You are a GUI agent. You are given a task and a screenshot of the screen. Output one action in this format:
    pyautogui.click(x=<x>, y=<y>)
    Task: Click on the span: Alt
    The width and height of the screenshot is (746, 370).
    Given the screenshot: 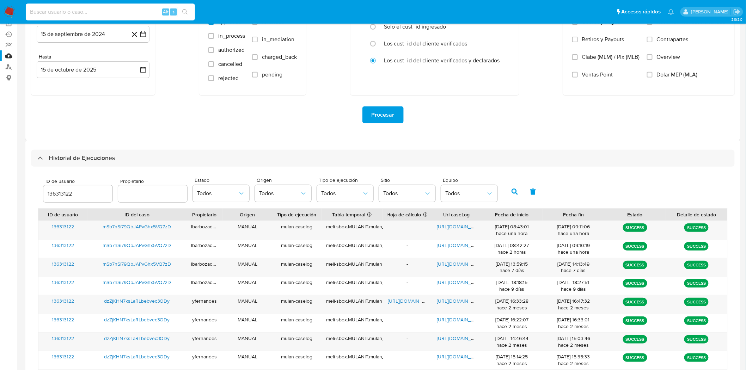 What is the action you would take?
    pyautogui.click(x=166, y=12)
    